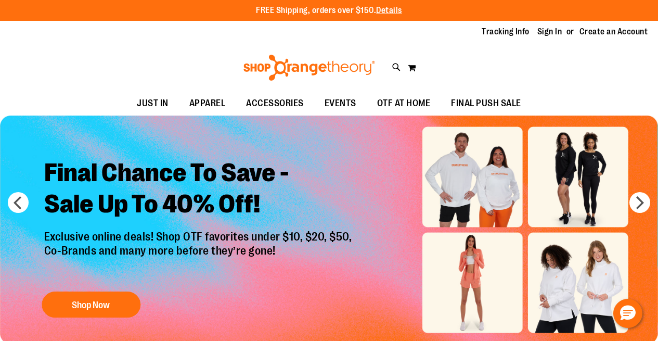 The width and height of the screenshot is (658, 341). What do you see at coordinates (309, 68) in the screenshot?
I see `img: Shop Orangetheory` at bounding box center [309, 68].